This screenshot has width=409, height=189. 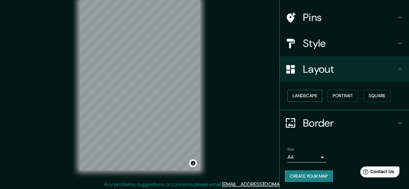 I want to click on div: Border, so click(x=344, y=123).